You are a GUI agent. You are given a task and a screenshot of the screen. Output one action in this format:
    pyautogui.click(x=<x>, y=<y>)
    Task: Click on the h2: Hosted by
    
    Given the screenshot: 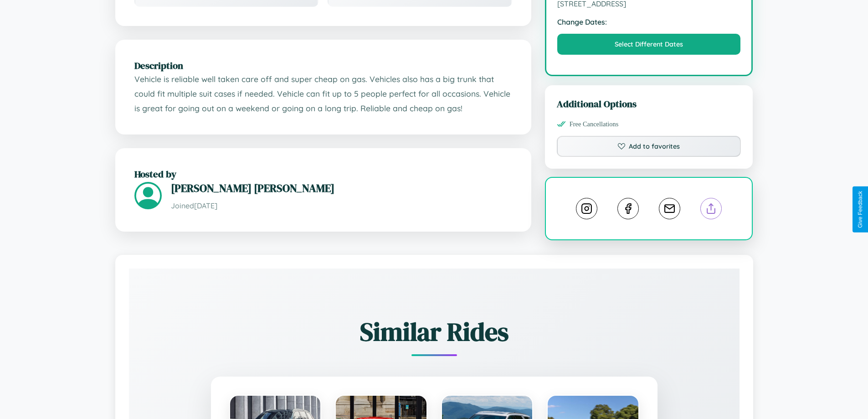 What is the action you would take?
    pyautogui.click(x=323, y=174)
    